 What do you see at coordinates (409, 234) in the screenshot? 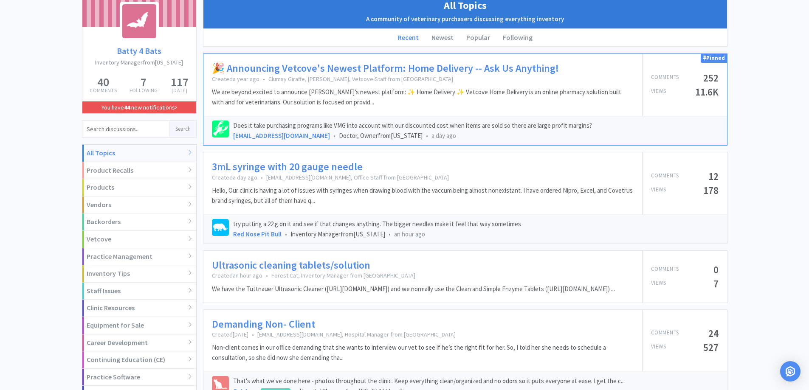
I see `span: an hour ago` at bounding box center [409, 234].